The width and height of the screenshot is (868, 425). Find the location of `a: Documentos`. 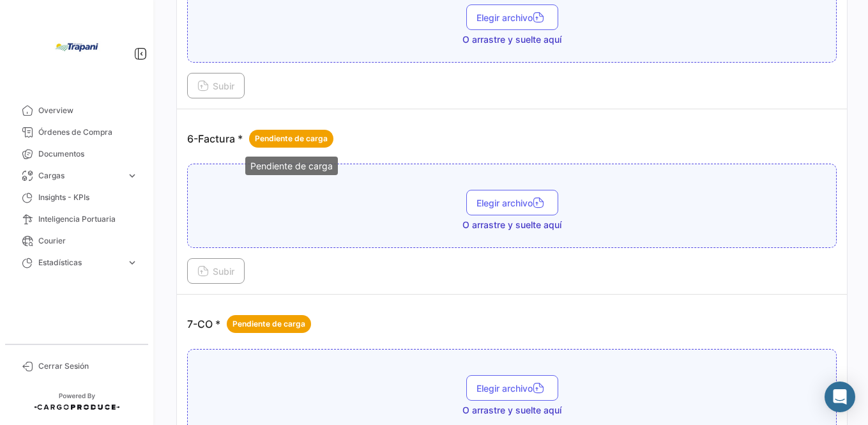

a: Documentos is located at coordinates (77, 154).